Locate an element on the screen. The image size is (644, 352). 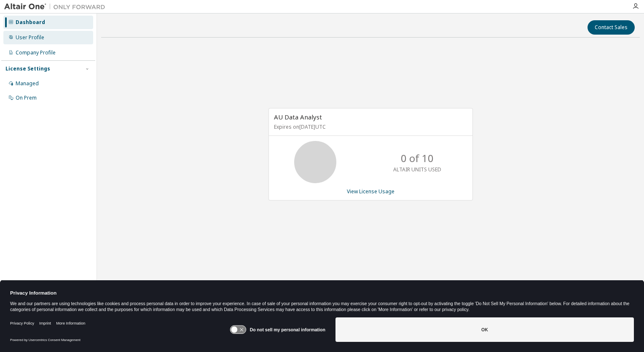
button: Contact Sales is located at coordinates (612, 27).